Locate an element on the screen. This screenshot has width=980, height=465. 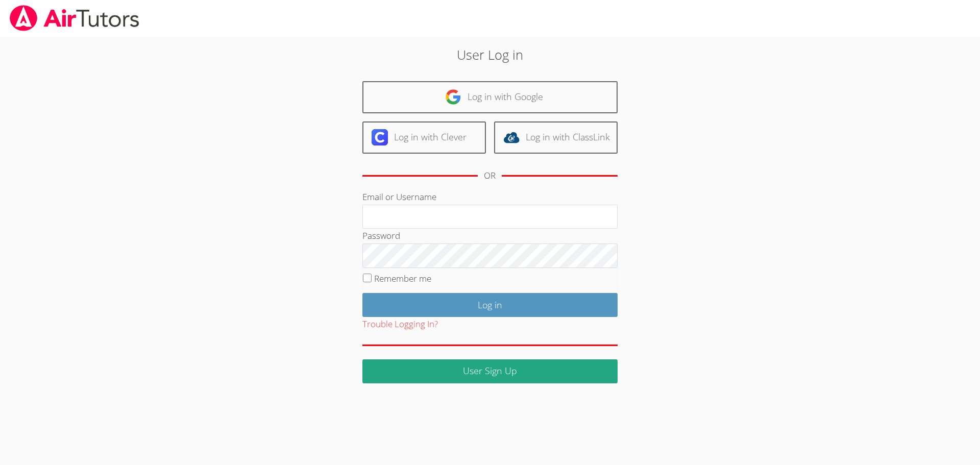
img: clever-logo-6eab21bc6e7a338710f1a6ff85c0baf02591cd810cc4098c63d3a4b26e2feb20.svg is located at coordinates (380, 137).